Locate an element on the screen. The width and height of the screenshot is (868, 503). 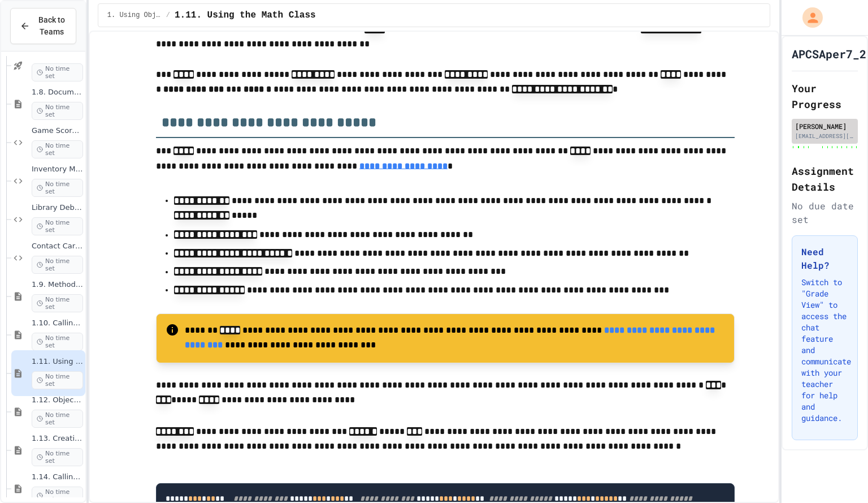
h2: Assignment Details is located at coordinates (824, 178).